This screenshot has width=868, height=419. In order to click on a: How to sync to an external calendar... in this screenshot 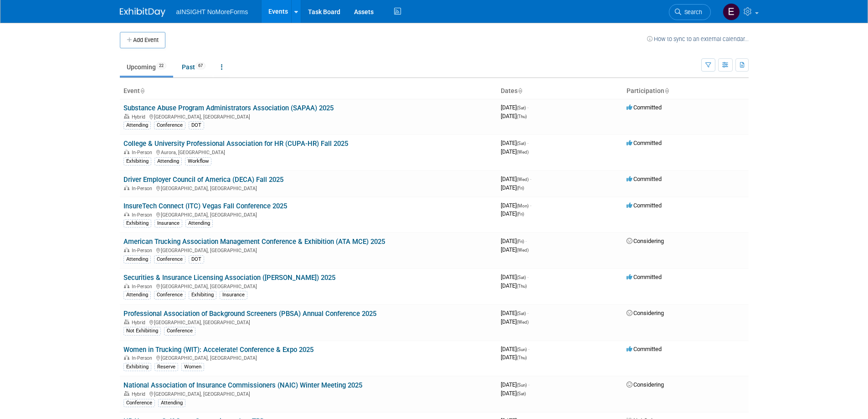, I will do `click(697, 39)`.